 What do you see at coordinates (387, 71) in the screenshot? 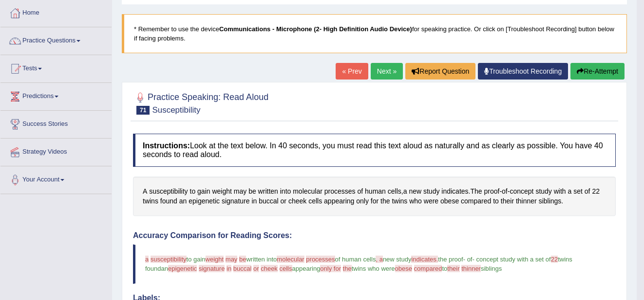
I see `a: Next »` at bounding box center [387, 71].